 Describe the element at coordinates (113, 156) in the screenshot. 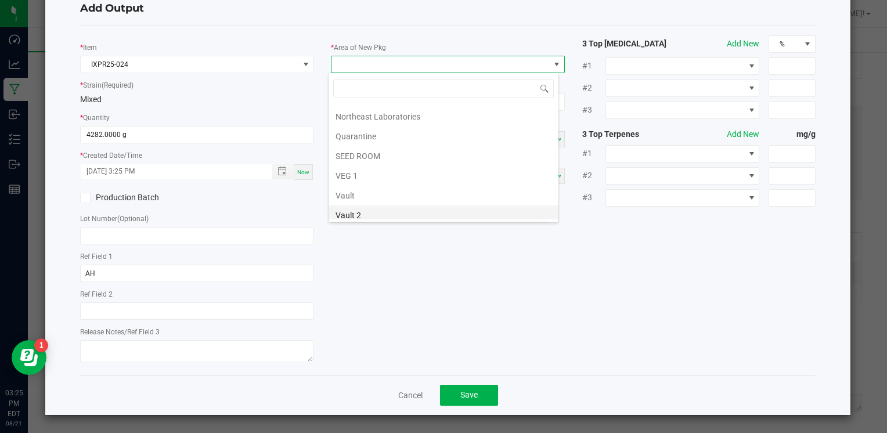

I see `label: Created Date/Time` at that location.